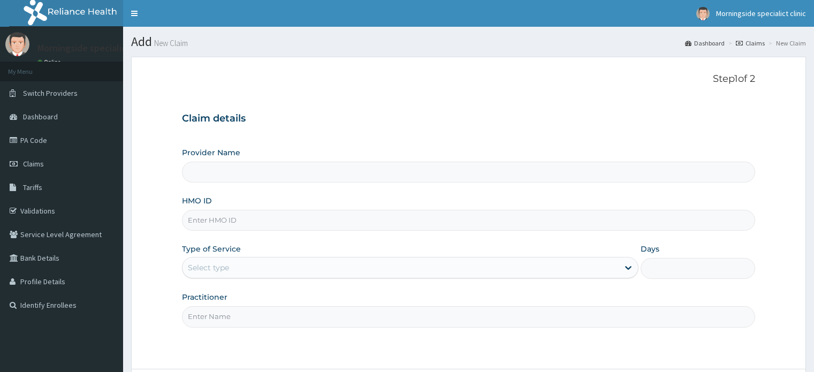 This screenshot has height=372, width=814. I want to click on span: Switch Providers, so click(50, 93).